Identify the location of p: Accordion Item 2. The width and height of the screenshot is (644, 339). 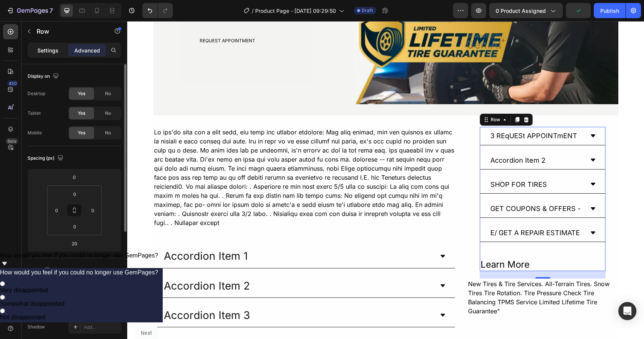
(390, 139).